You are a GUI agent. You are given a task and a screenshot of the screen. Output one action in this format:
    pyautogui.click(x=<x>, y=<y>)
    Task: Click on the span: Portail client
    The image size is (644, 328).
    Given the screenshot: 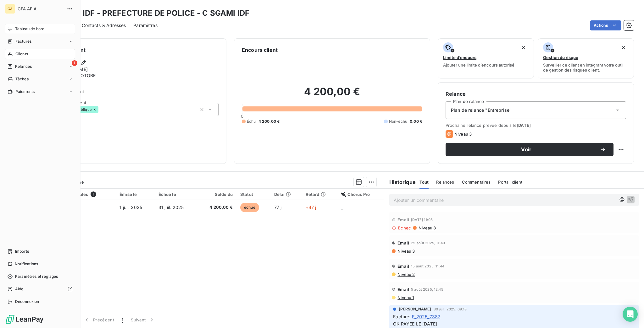 What is the action you would take?
    pyautogui.click(x=510, y=182)
    